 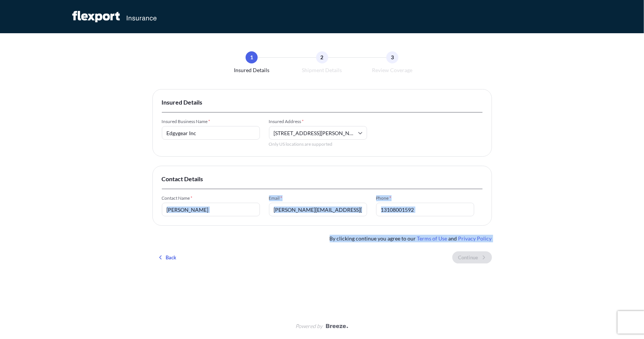 What do you see at coordinates (318, 133) in the screenshot?
I see `input: Enter full address` at bounding box center [318, 133].